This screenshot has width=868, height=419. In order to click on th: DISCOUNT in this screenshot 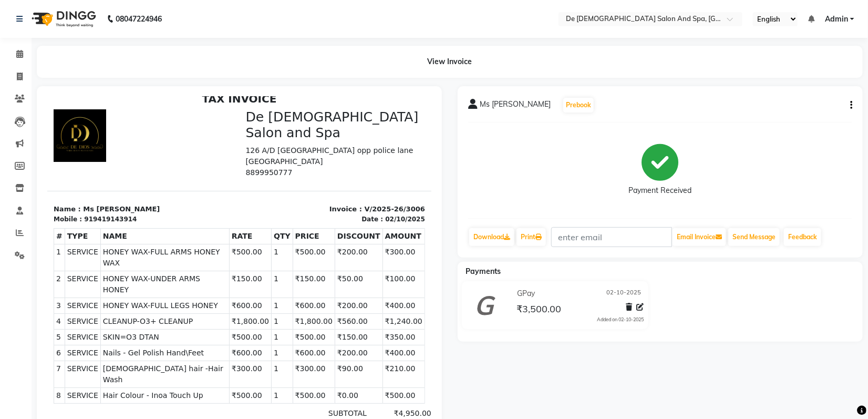, I will do `click(312, 139)`.